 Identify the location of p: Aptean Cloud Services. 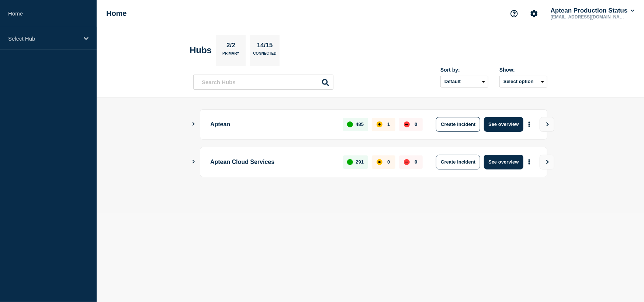
(272, 162).